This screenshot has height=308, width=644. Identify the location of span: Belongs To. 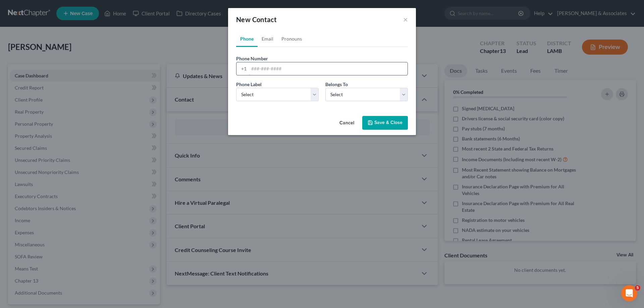
(336, 84).